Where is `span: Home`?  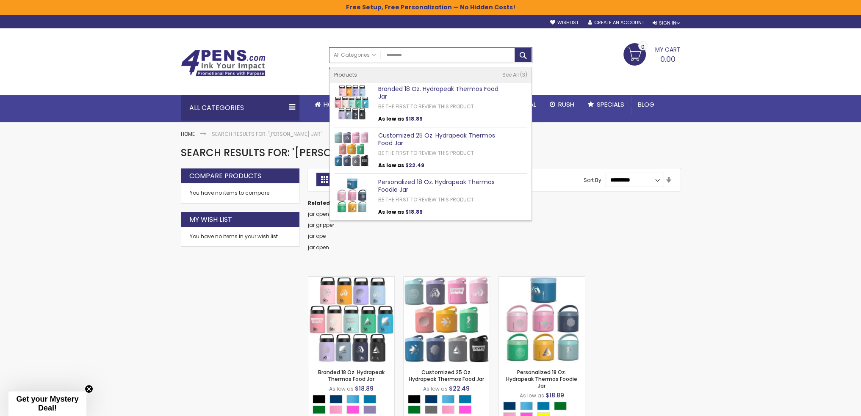 span: Home is located at coordinates (332, 104).